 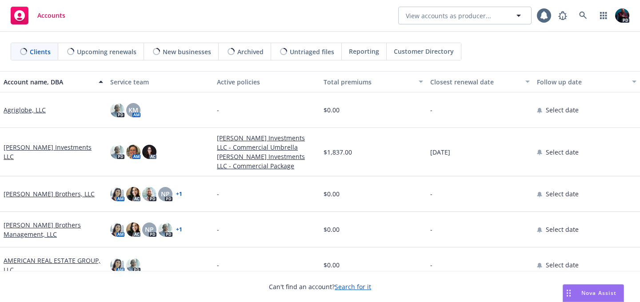 What do you see at coordinates (267, 82) in the screenshot?
I see `div: Active policies` at bounding box center [267, 82].